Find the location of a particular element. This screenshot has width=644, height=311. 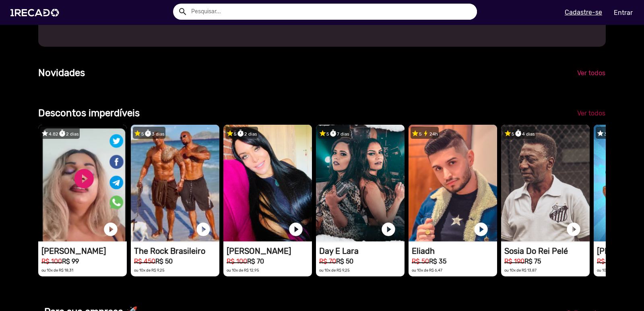

b: Novidades is located at coordinates (62, 73).